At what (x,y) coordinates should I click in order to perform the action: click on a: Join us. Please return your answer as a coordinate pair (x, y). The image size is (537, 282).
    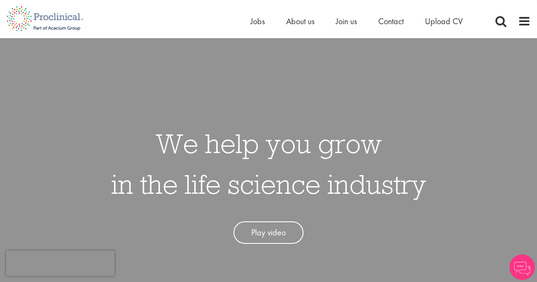
    Looking at the image, I should click on (346, 21).